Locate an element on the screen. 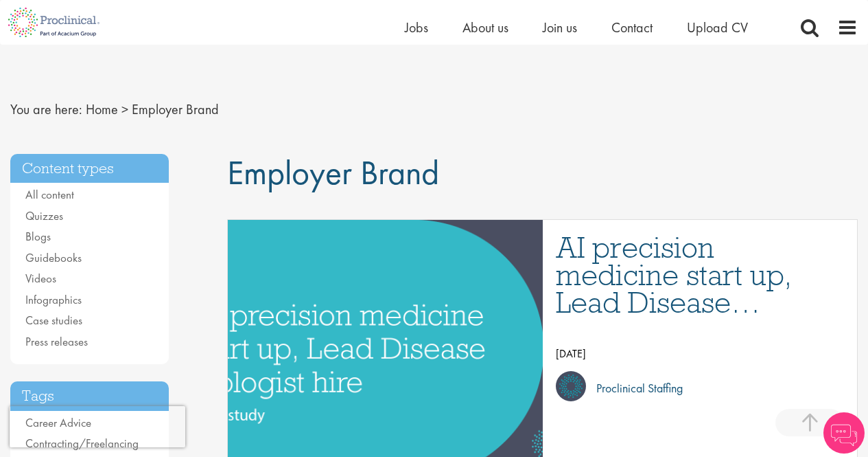 This screenshot has height=457, width=868. a: breadcrumb link is located at coordinates (102, 110).